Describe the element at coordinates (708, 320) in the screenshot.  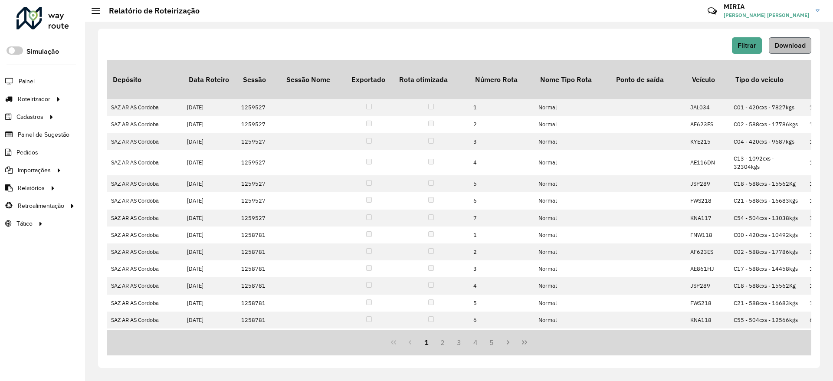
I see `td: KNA118` at that location.